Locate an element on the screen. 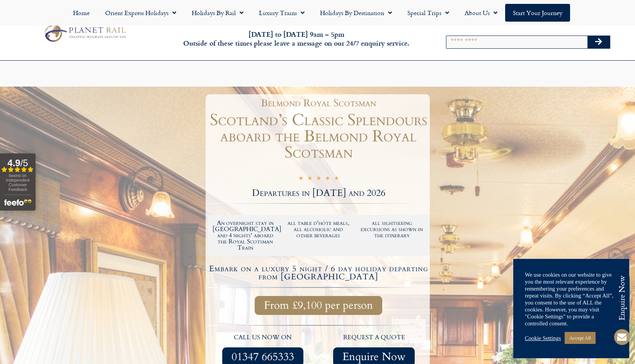 The width and height of the screenshot is (635, 364). h1: Belmond Royal Scotsman is located at coordinates (318, 103).